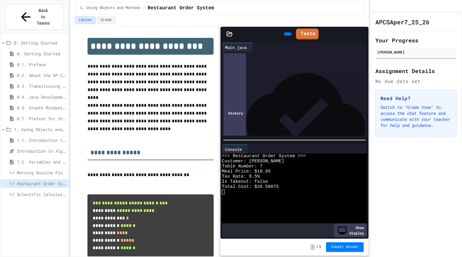  What do you see at coordinates (41, 108) in the screenshot?
I see `span: 0.5. Growth Mindset and Pair Programming` at bounding box center [41, 108].